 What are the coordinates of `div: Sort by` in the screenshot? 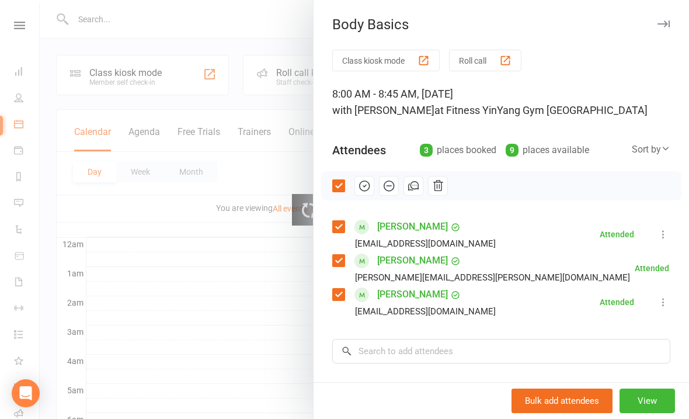 It's located at (651, 149).